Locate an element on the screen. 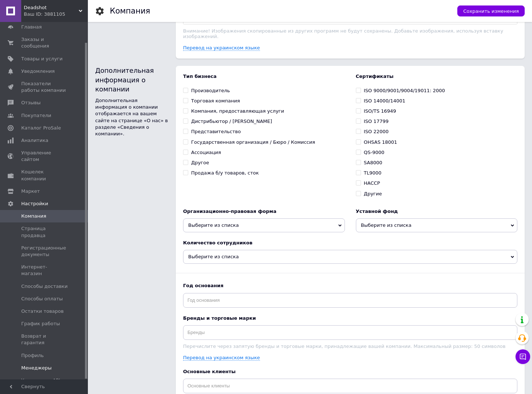 The height and width of the screenshot is (394, 532). div: Представительство is located at coordinates (216, 132).